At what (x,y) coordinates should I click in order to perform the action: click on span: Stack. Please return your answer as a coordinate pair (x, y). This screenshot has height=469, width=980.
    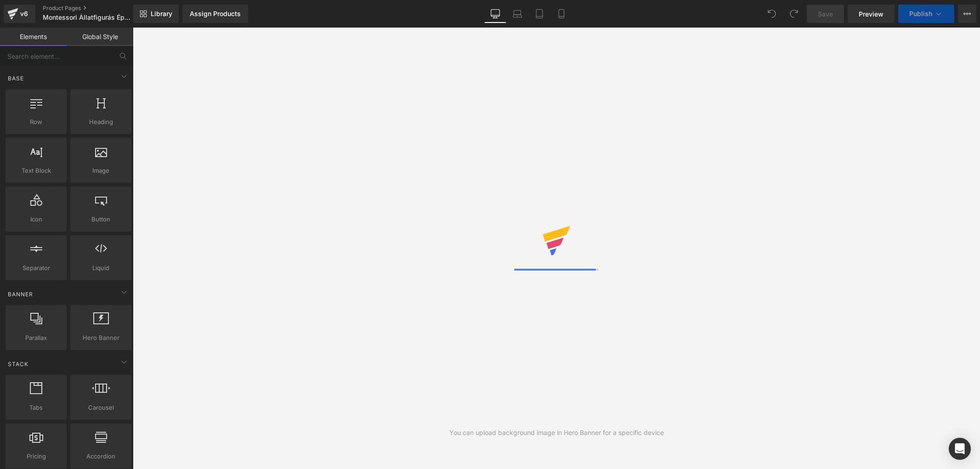
    Looking at the image, I should click on (18, 364).